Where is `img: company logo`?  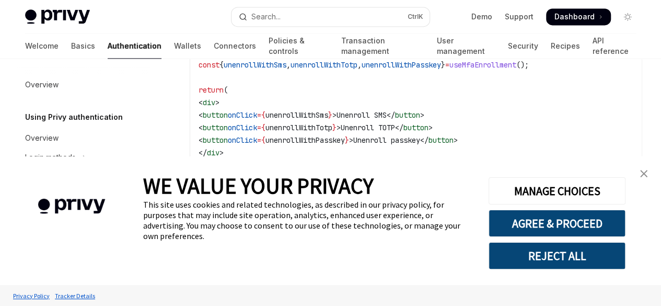
img: company logo is located at coordinates (72, 206).